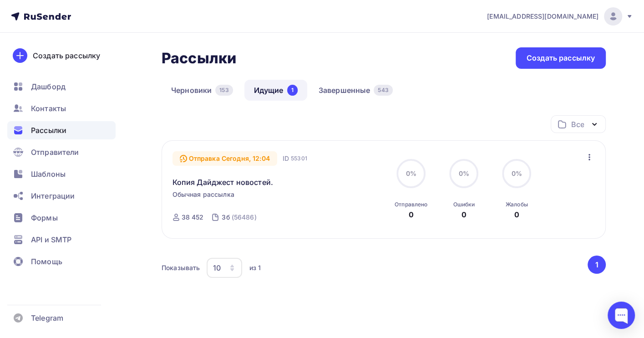 This screenshot has width=644, height=338. What do you see at coordinates (61, 87) in the screenshot?
I see `a: Дашборд` at bounding box center [61, 87].